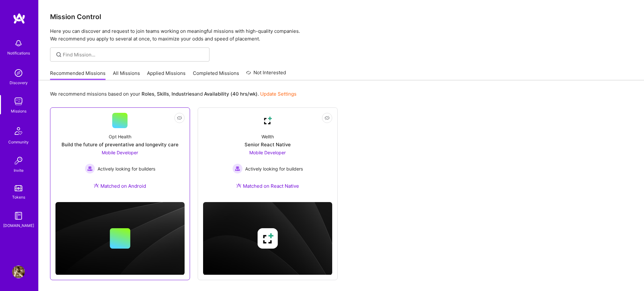  I want to click on a: Completed Missions, so click(216, 75).